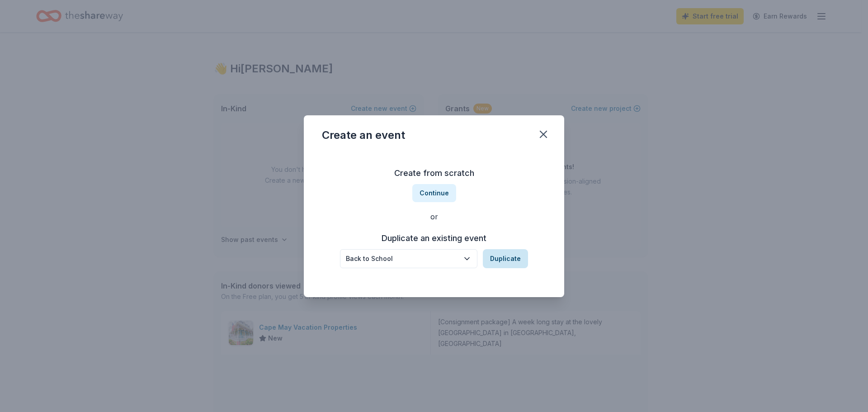  What do you see at coordinates (402, 258) in the screenshot?
I see `div: Back to School` at bounding box center [402, 258].